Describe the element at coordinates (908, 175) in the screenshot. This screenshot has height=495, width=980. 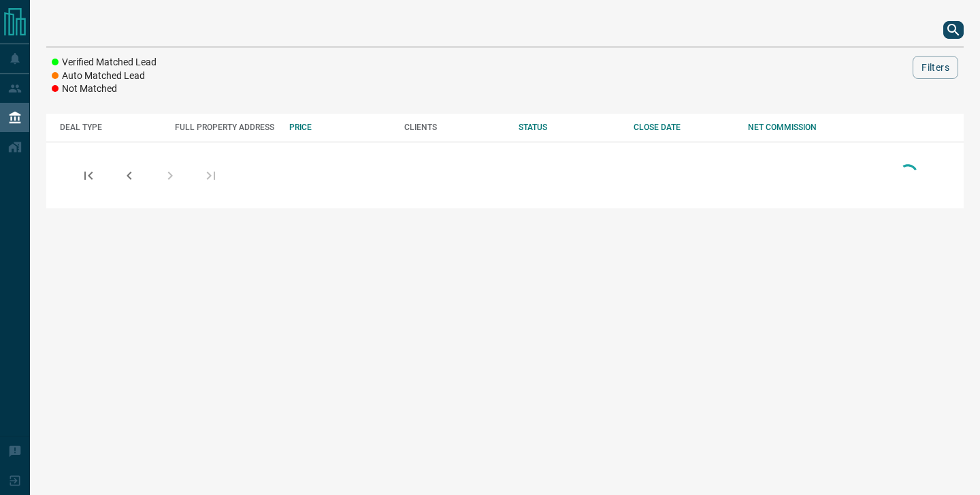
I see `div: Loading` at that location.